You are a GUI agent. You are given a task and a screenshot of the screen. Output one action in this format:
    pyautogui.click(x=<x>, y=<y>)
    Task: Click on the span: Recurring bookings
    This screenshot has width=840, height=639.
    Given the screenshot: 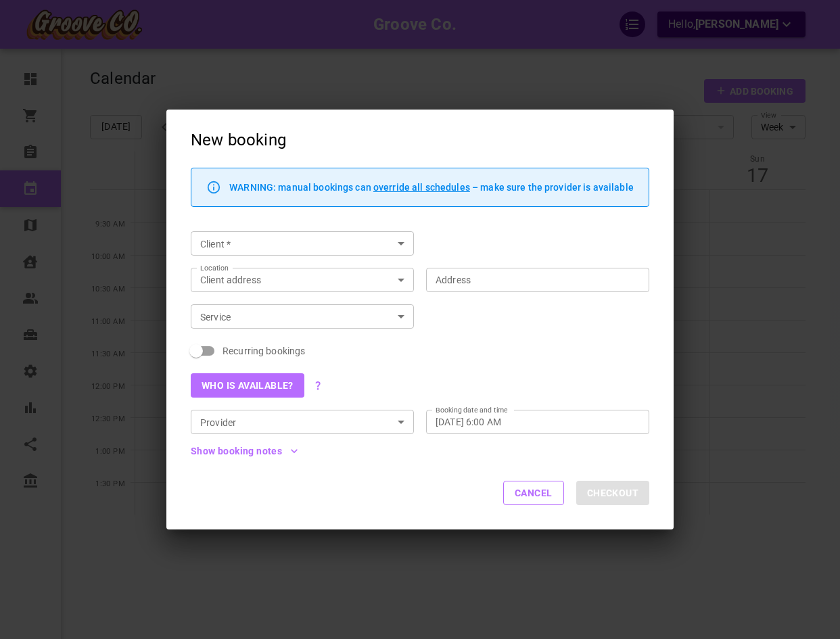 What is the action you would take?
    pyautogui.click(x=263, y=351)
    